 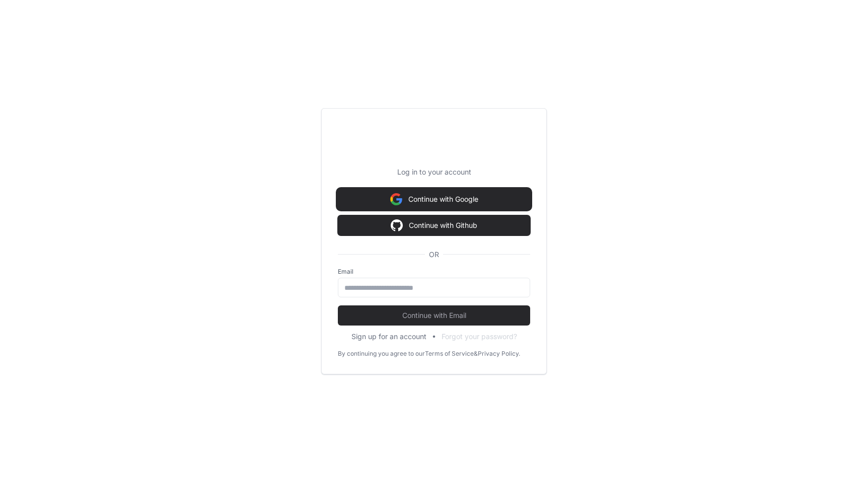 What do you see at coordinates (434, 316) in the screenshot?
I see `button: Continue with Email` at bounding box center [434, 316].